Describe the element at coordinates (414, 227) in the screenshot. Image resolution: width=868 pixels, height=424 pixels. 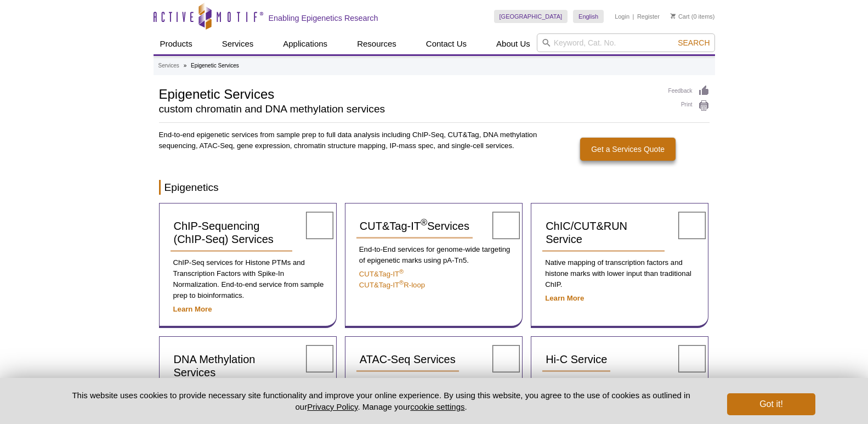
I see `a: CUT&Tag-IT®Services` at that location.